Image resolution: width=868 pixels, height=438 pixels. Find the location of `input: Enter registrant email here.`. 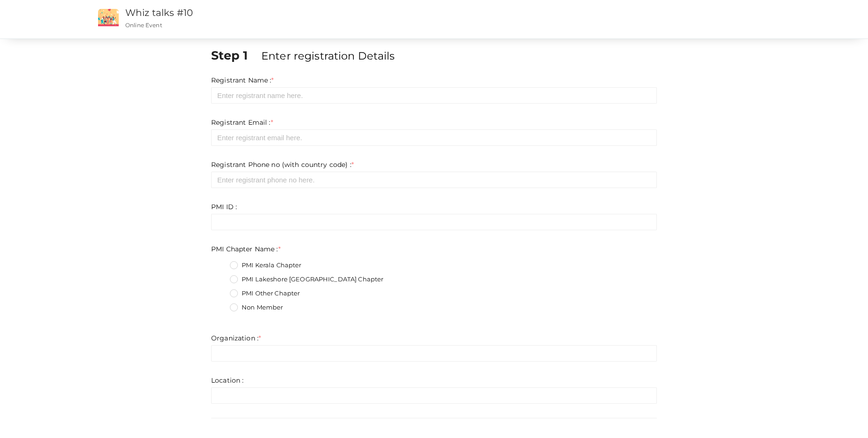

input: Enter registrant email here. is located at coordinates (434, 137).